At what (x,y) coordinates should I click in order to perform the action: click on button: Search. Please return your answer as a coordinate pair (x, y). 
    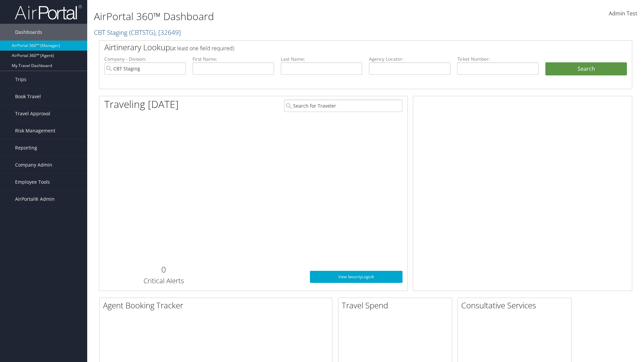
    Looking at the image, I should click on (586, 69).